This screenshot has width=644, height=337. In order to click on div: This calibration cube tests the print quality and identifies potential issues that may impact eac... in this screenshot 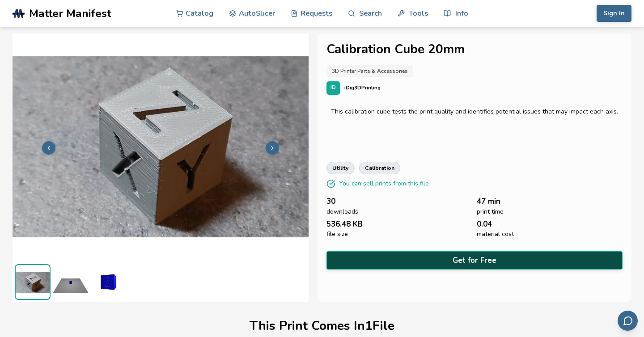, I will do `click(474, 112)`.